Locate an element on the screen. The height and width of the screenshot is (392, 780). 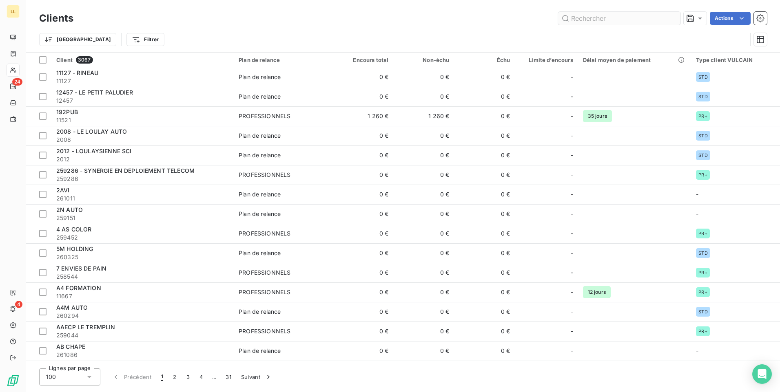
span: 11667 is located at coordinates (142, 297).